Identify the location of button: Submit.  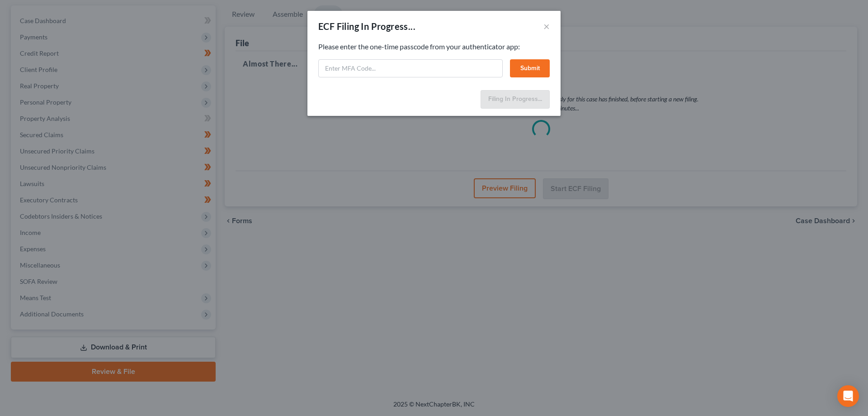
(530, 68).